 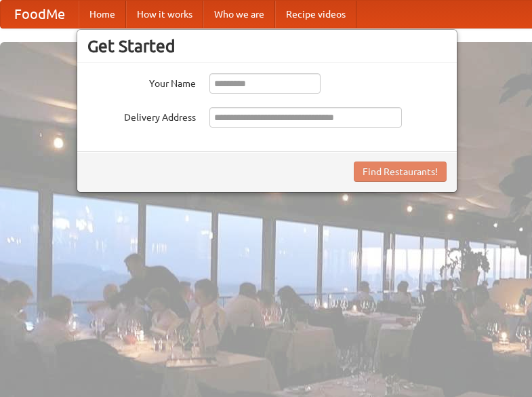 What do you see at coordinates (239, 14) in the screenshot?
I see `a: Who we are` at bounding box center [239, 14].